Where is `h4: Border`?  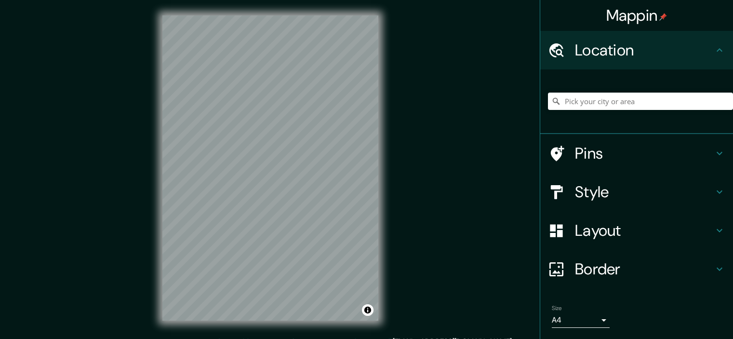
h4: Border is located at coordinates (645, 269).